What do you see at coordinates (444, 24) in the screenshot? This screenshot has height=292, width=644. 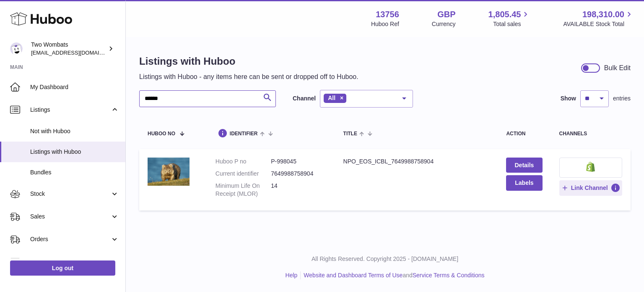 I see `div: Currency` at bounding box center [444, 24].